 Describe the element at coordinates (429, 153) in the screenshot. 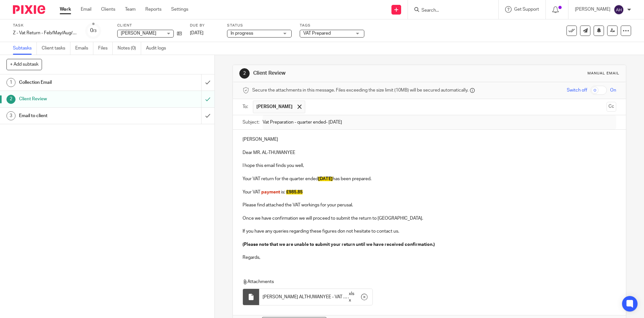

I see `p: Dear MR. AL-THUWANYEE` at that location.